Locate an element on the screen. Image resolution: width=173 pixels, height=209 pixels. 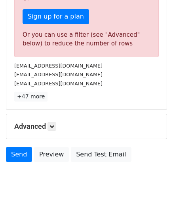
h5: Advanced is located at coordinates (86, 127).